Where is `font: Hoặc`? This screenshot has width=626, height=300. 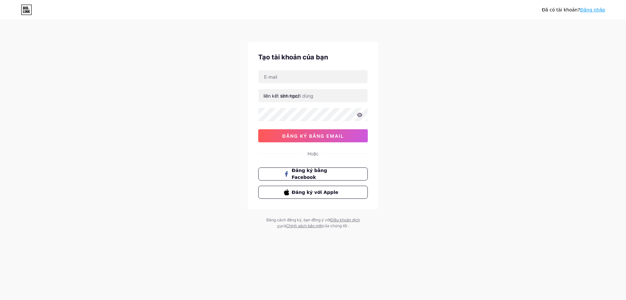 font: Hoặc is located at coordinates (313, 153).